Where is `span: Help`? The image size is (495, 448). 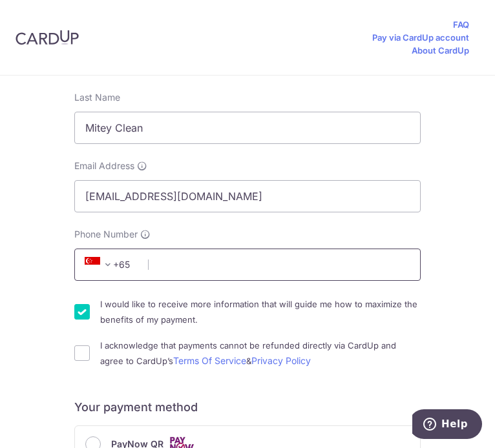
span: Help is located at coordinates (42, 15).